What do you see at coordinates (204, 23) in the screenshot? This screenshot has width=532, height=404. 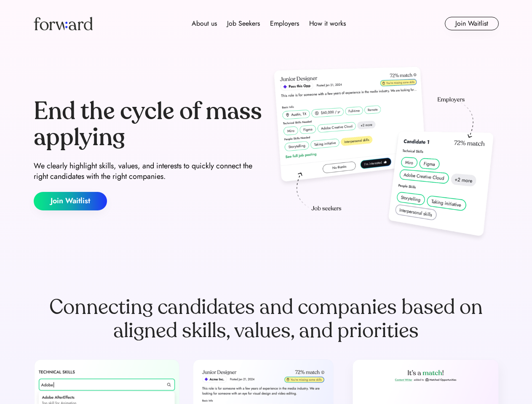 I see `div: About us` at bounding box center [204, 23].